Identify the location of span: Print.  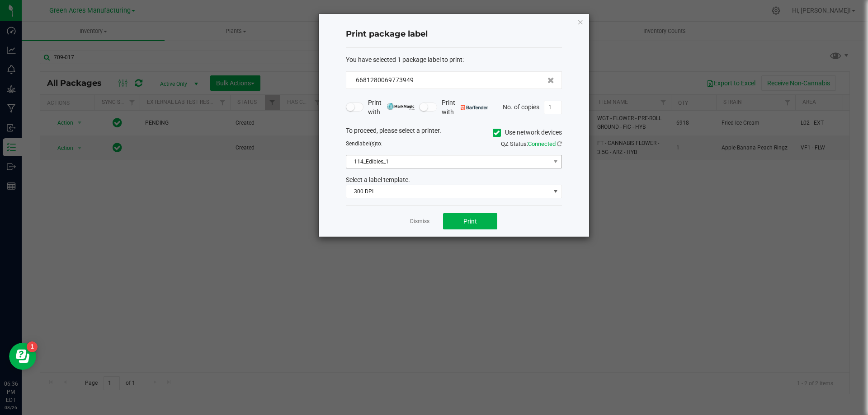
(470, 221).